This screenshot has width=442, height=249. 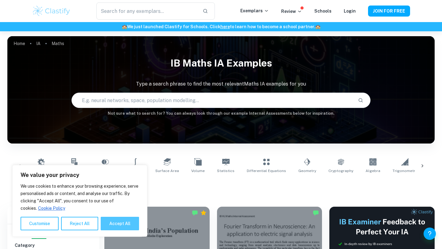 I want to click on a: Schools, so click(x=323, y=11).